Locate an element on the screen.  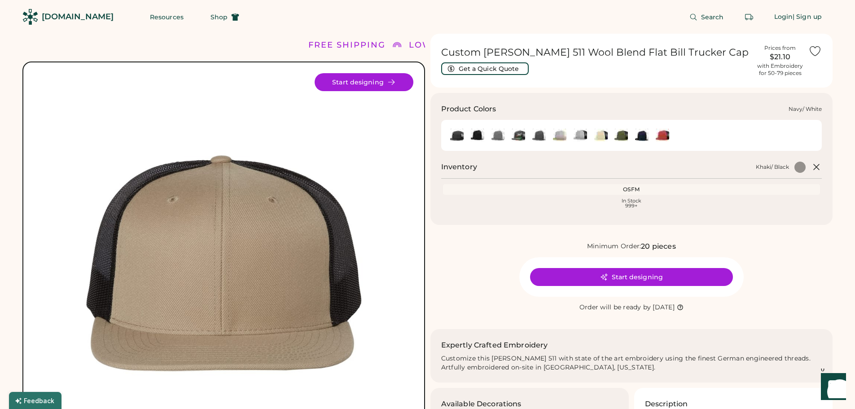
img: Red/ Black Swatch Image is located at coordinates (662, 136).